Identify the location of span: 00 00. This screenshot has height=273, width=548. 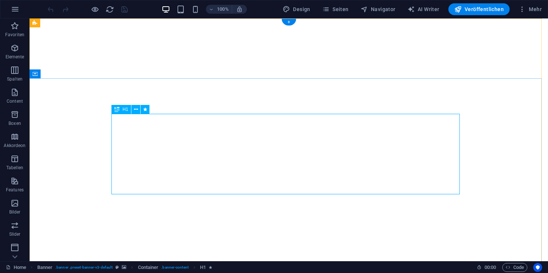
(490, 267).